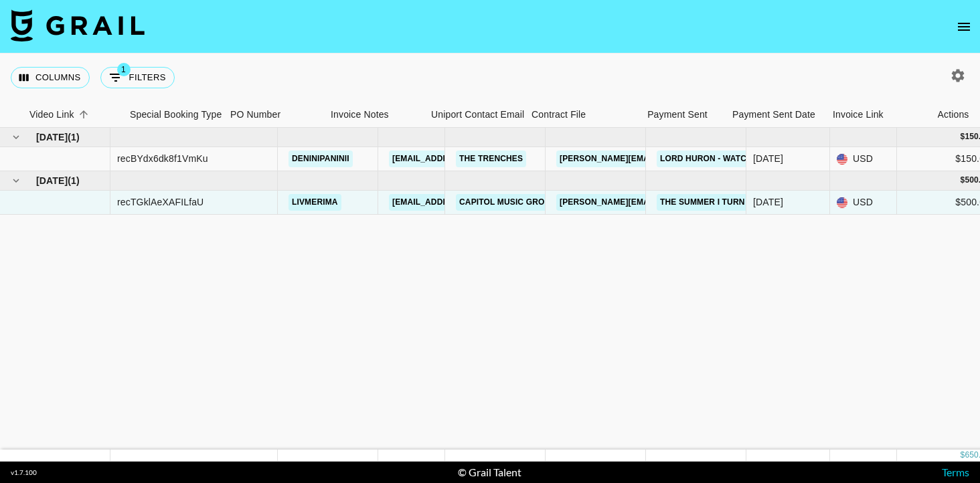 The width and height of the screenshot is (980, 483). Describe the element at coordinates (160, 202) in the screenshot. I see `div: recTGklAeXAFILfaU` at that location.